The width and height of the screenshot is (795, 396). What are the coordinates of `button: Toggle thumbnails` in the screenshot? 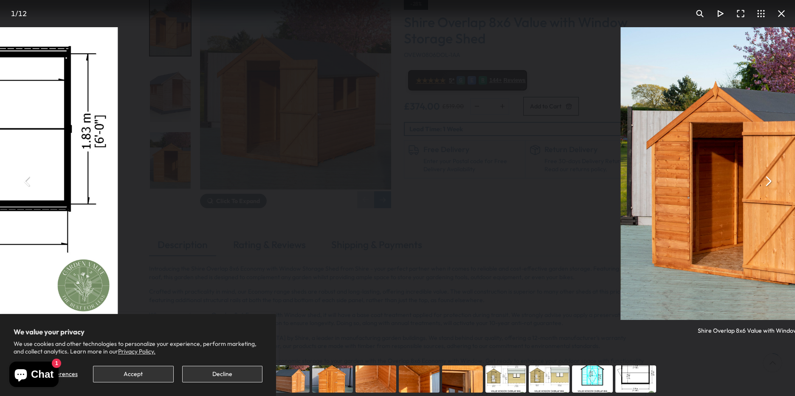 It's located at (761, 14).